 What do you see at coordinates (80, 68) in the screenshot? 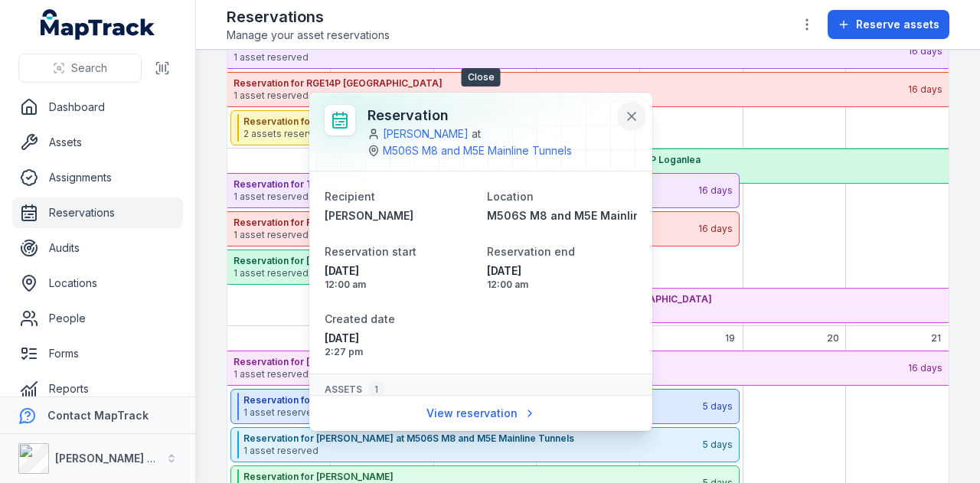
I see `button: Search` at bounding box center [80, 68].